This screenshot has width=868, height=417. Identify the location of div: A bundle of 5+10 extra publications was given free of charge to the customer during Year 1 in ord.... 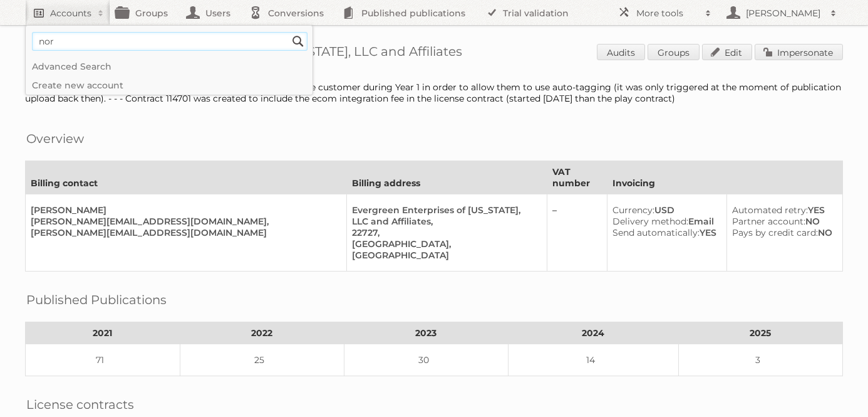
(434, 92).